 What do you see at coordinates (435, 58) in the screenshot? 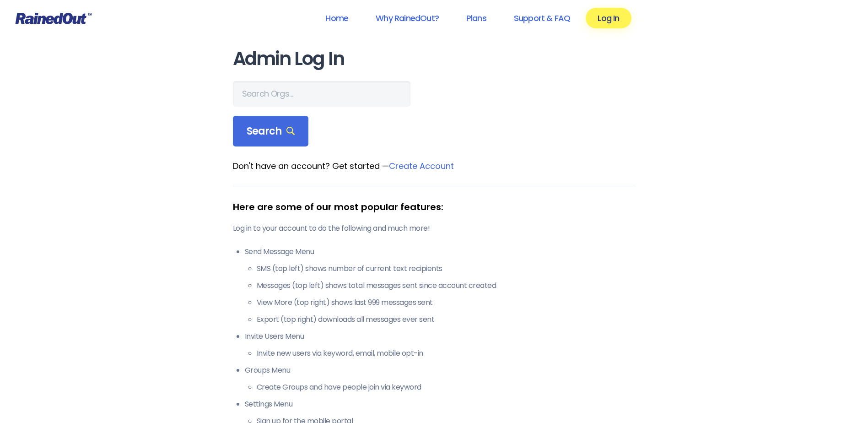
I see `h1: Admin Log In` at bounding box center [435, 58].